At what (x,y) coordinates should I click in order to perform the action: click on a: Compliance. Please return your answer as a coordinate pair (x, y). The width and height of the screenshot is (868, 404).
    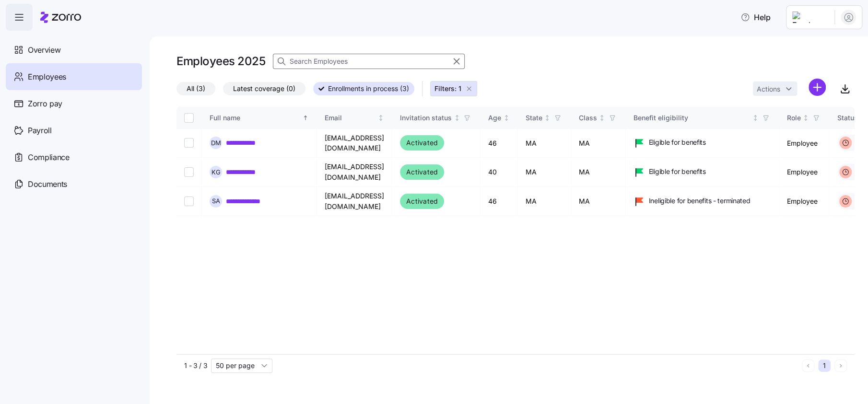
    Looking at the image, I should click on (74, 157).